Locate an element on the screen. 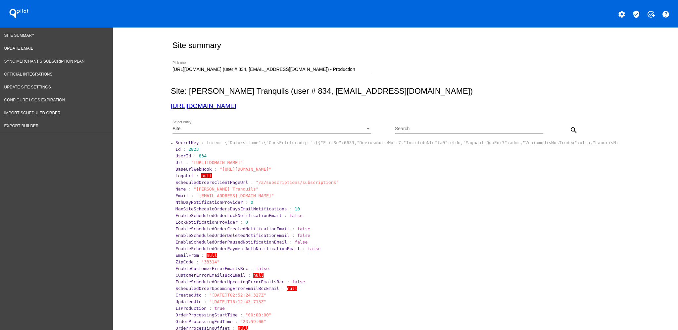  span: UpdatedUtc is located at coordinates (188, 301).